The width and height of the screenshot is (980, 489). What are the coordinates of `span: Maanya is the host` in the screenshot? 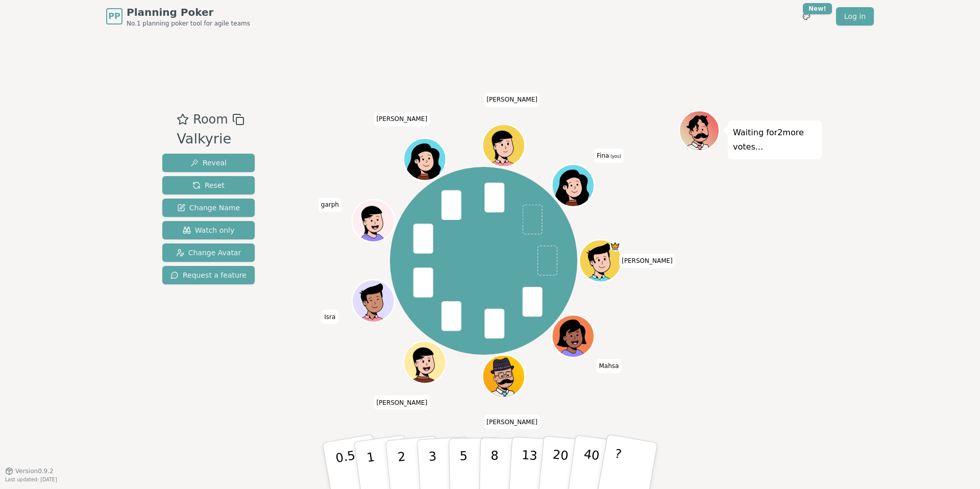 It's located at (615, 246).